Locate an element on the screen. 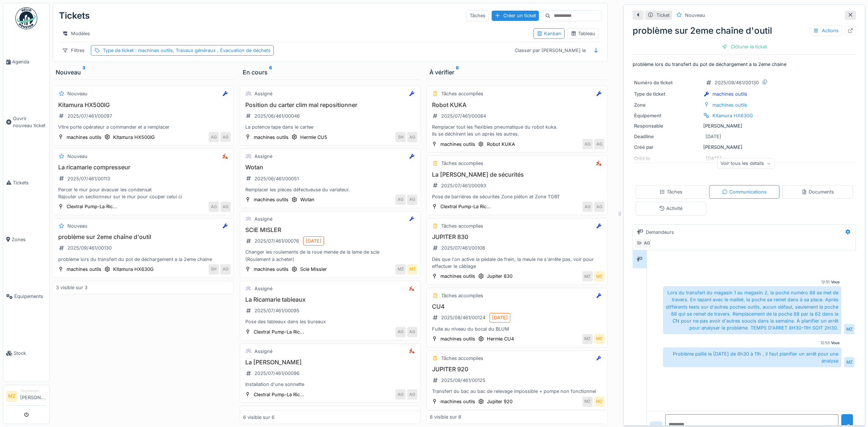 The image size is (868, 427). span: Zones is located at coordinates (29, 240).